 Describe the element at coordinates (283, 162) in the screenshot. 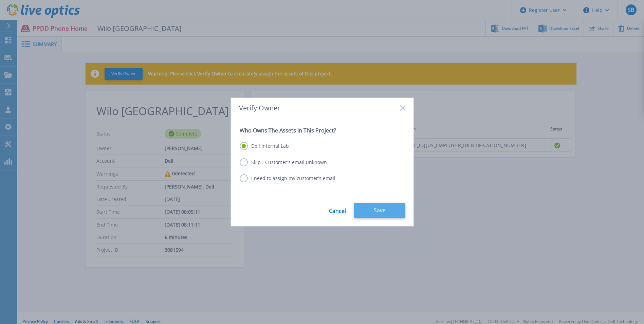

I see `label: Skip - Customer's email unknown` at that location.